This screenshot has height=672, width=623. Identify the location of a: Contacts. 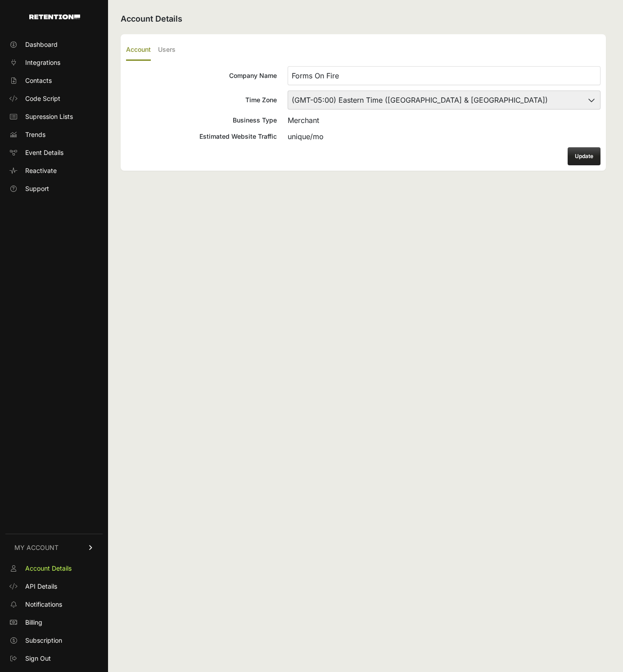
(54, 81).